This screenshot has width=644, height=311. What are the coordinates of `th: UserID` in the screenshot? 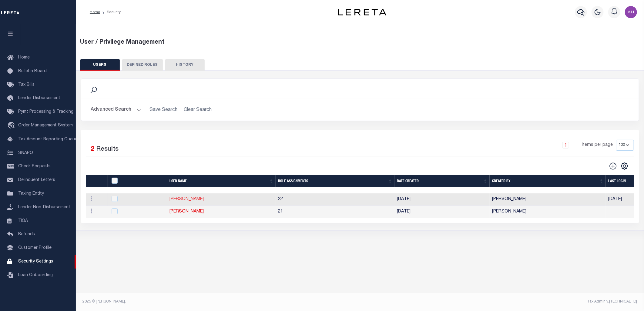 It's located at (137, 181).